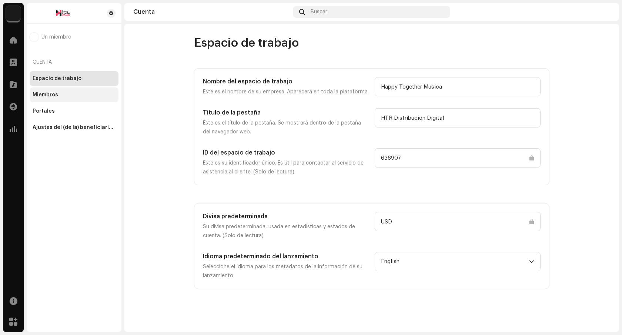 This screenshot has width=622, height=335. Describe the element at coordinates (74, 95) in the screenshot. I see `re-m-nav-item: Miembros` at that location.